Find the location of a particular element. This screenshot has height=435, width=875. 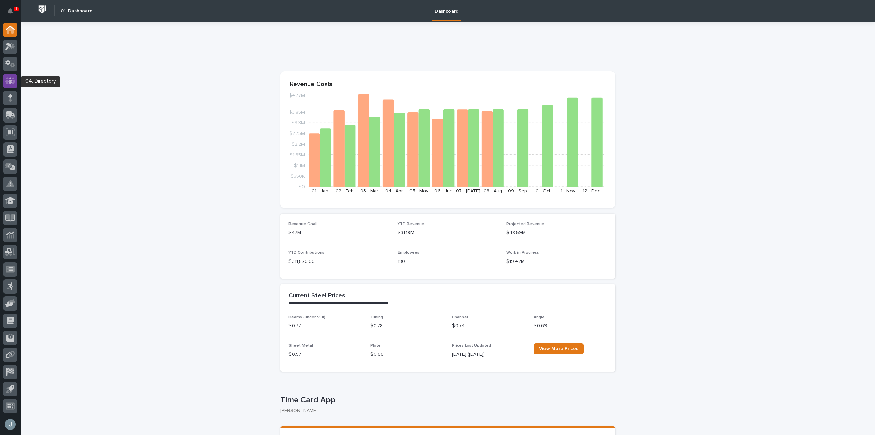

text: 02 - Feb is located at coordinates (345, 191).